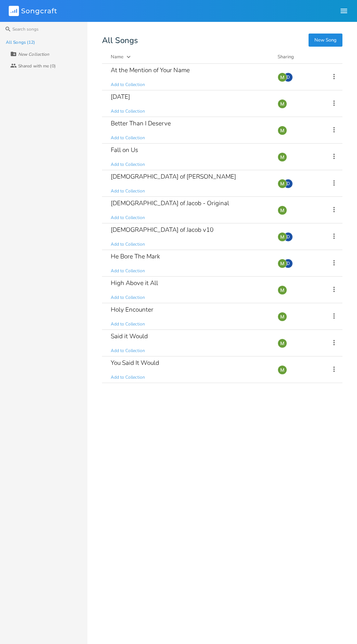  What do you see at coordinates (37, 66) in the screenshot?
I see `div: Shared with me (0)` at bounding box center [37, 66].